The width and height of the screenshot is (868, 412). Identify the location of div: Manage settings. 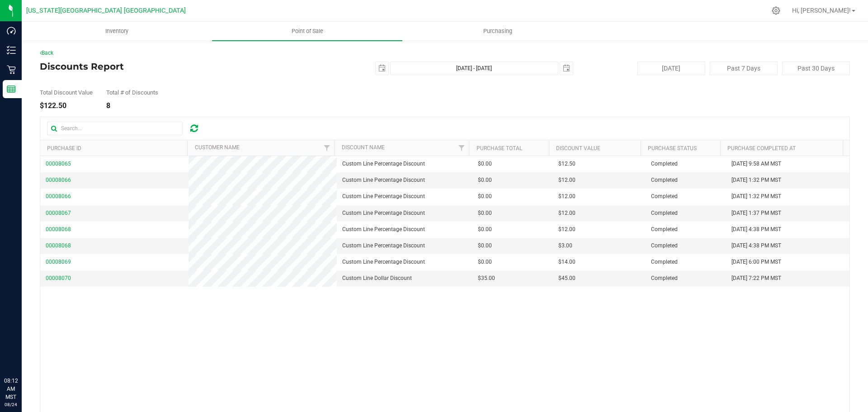
(776, 10).